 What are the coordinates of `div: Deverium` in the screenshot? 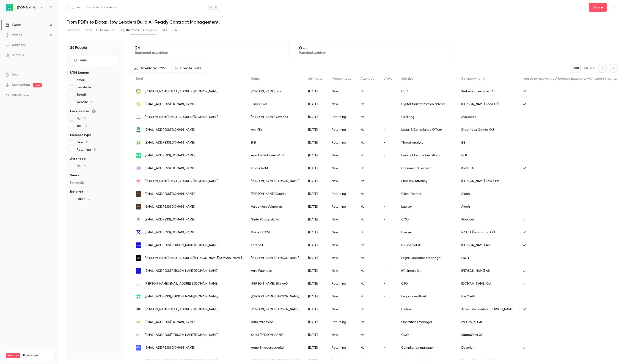 It's located at (487, 348).